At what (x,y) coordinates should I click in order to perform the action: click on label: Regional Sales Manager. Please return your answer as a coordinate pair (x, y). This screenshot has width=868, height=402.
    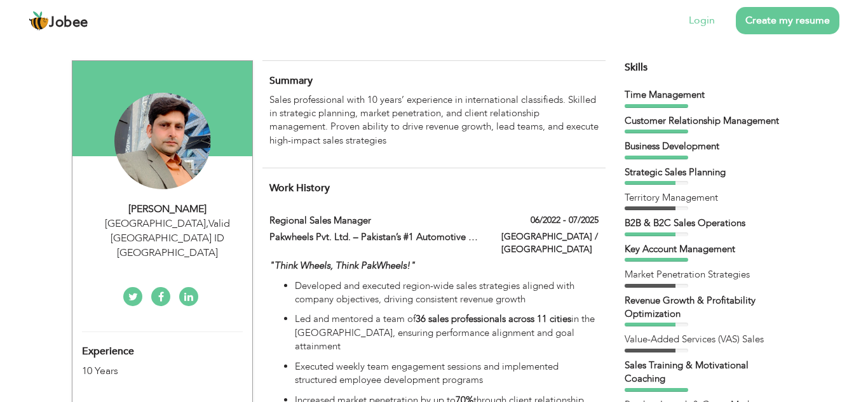
    Looking at the image, I should click on (377, 220).